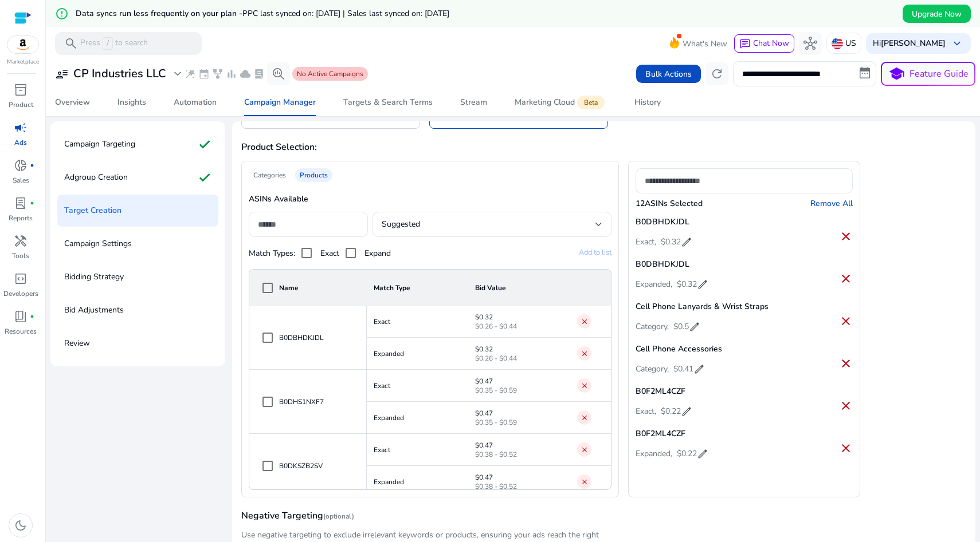  What do you see at coordinates (93, 211) in the screenshot?
I see `p: Target Creation` at bounding box center [93, 211].